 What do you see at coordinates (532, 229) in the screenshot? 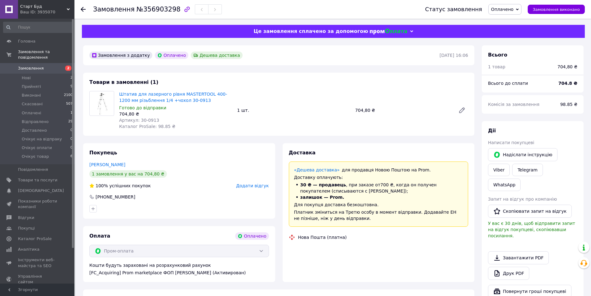
I see `span: У вас є 30 днів, щоб відправити запит на відгук покупцеві, скопіювавши посилання.` at bounding box center [532, 229].